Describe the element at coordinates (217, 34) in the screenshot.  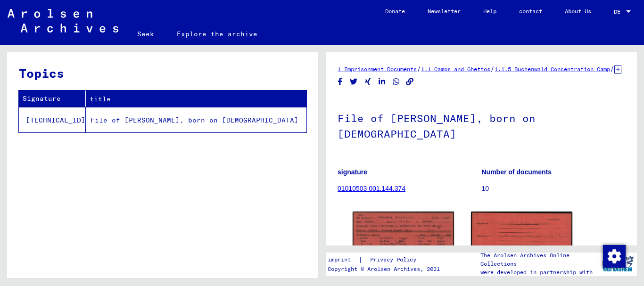
I see `a: Explore the archive` at that location.